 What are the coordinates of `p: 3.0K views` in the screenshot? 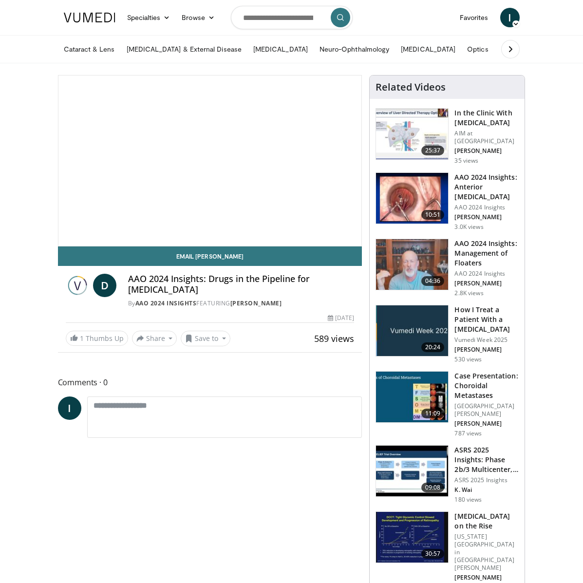 It's located at (468, 227).